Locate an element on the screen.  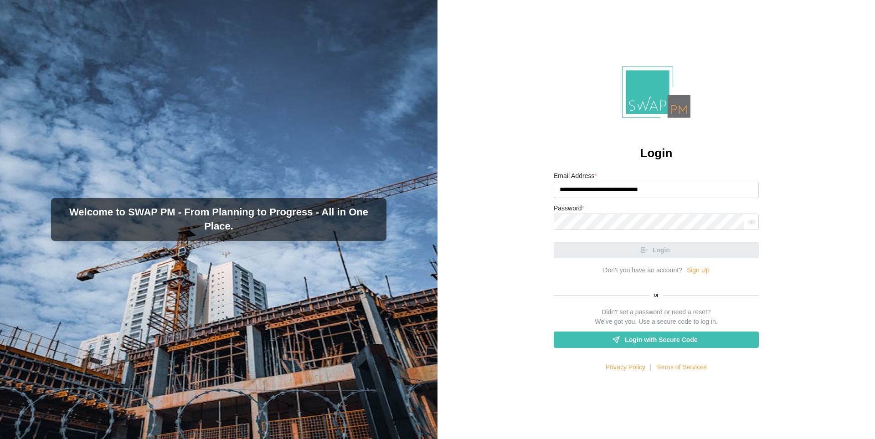
img: Logo is located at coordinates (656, 92).